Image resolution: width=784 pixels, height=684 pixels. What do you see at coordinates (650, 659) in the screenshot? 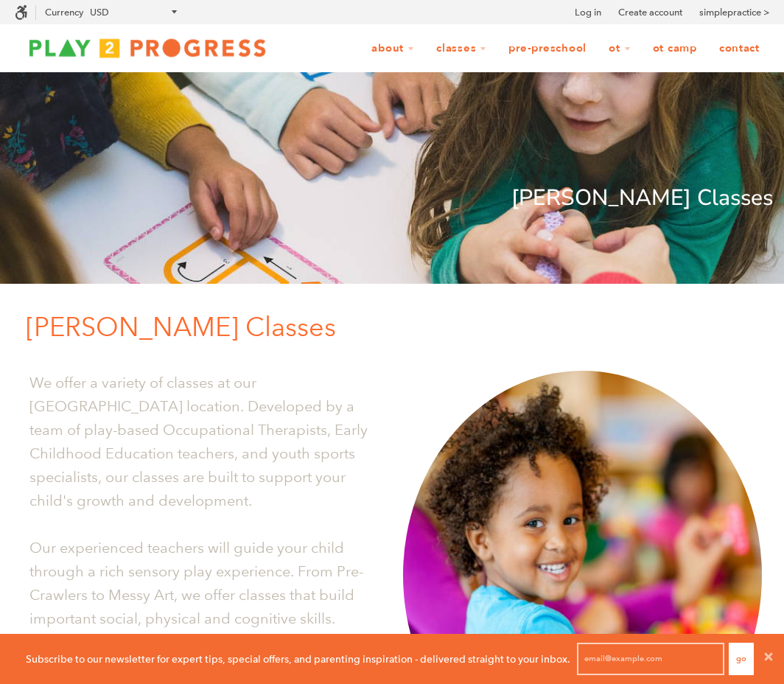
I see `input: email@example.com` at bounding box center [650, 659].